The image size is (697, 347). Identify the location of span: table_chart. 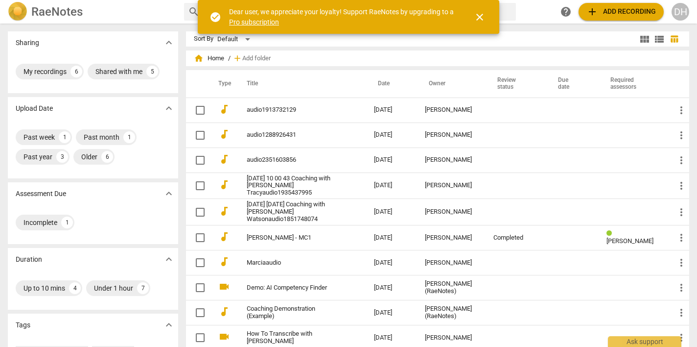
(674, 39).